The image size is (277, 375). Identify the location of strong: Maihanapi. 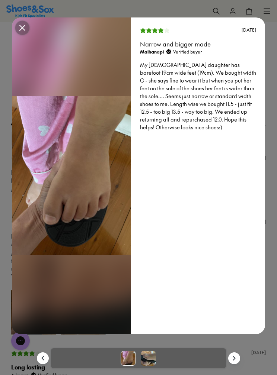
(152, 52).